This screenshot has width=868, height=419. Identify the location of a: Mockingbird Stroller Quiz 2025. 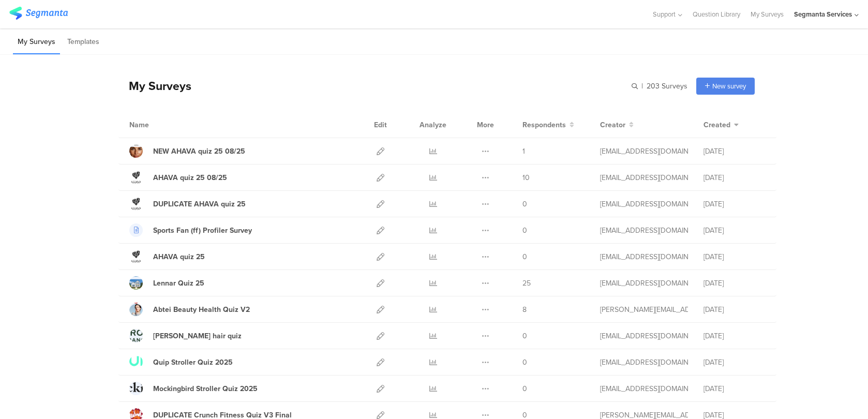
(193, 388).